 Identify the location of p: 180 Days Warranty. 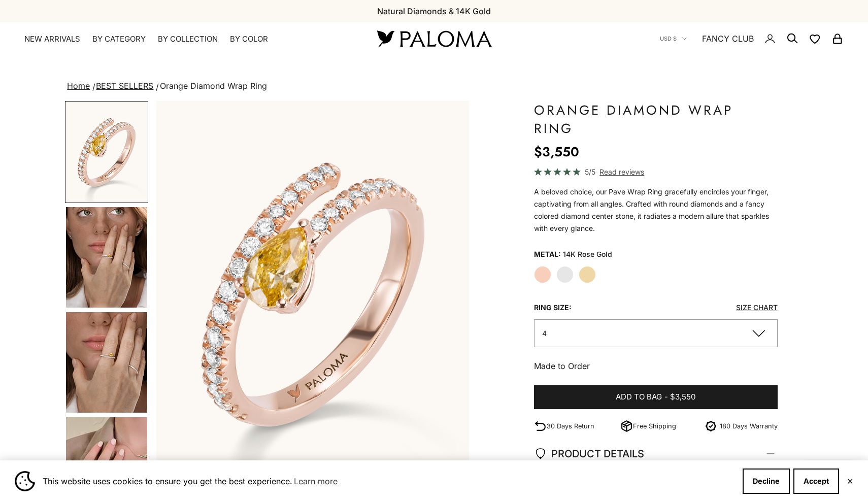
(749, 426).